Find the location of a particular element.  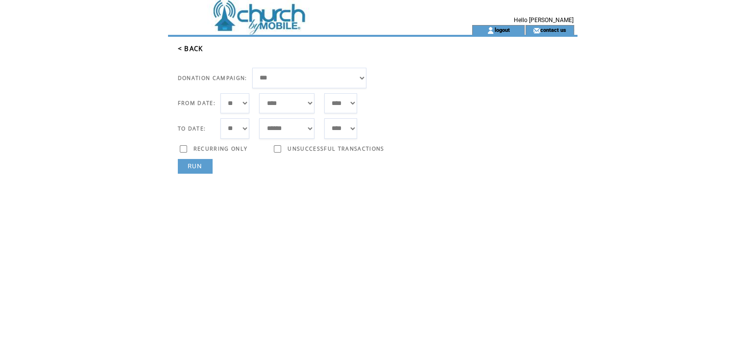

a: logout is located at coordinates (502, 29).